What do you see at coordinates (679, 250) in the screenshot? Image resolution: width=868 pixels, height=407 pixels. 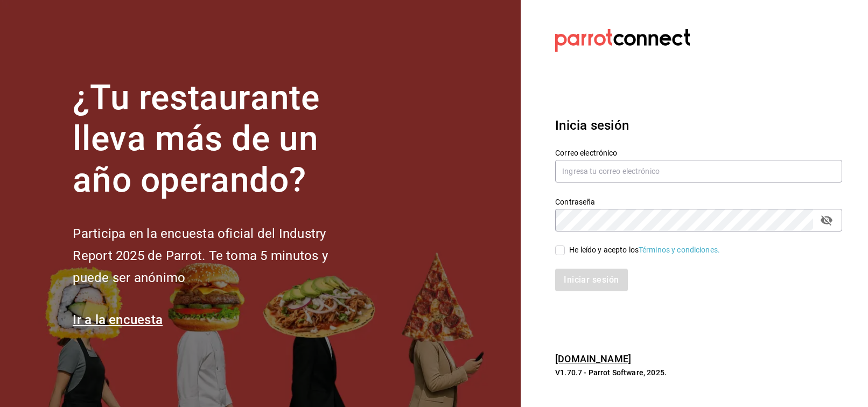 I see `a: Términos y condiciones.` at bounding box center [679, 250].